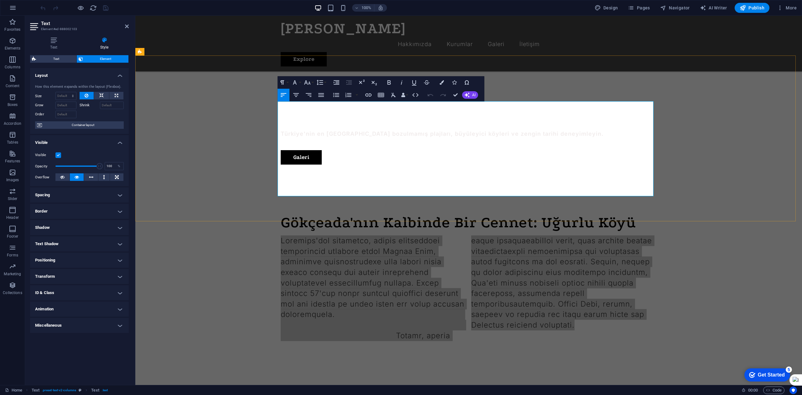 Image resolution: width=802 pixels, height=395 pixels. Describe the element at coordinates (753, 390) in the screenshot. I see `span: 00 00` at that location.